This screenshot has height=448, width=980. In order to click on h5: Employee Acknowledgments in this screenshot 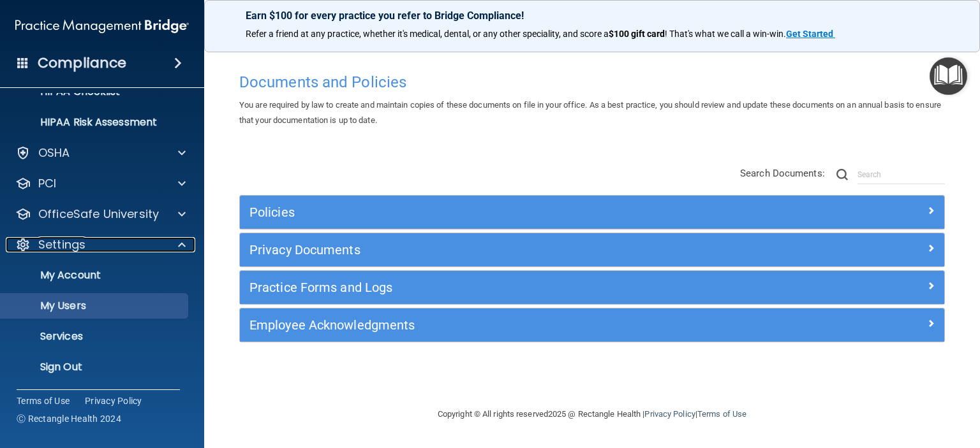, I will do `click(504, 325)`.